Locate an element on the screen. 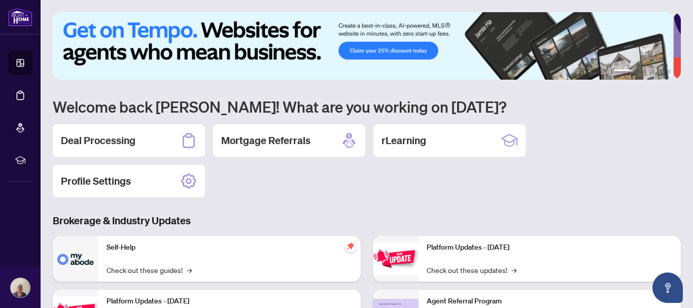 The image size is (693, 308). img: Self-Help is located at coordinates (76, 259).